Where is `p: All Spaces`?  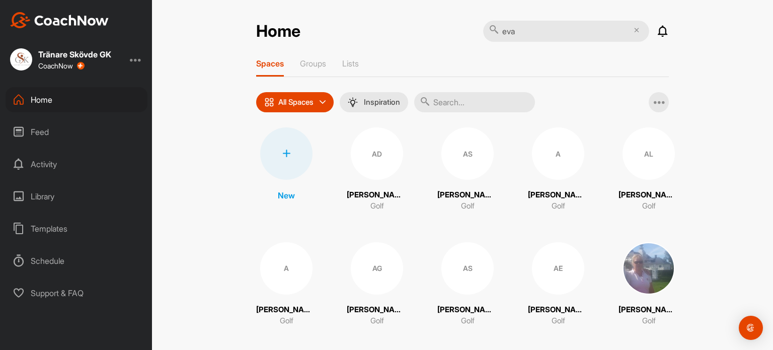 p: All Spaces is located at coordinates (296, 102).